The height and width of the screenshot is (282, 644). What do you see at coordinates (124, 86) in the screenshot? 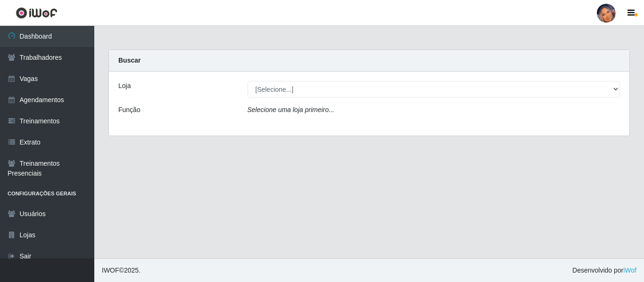
I see `label: Loja` at bounding box center [124, 86].